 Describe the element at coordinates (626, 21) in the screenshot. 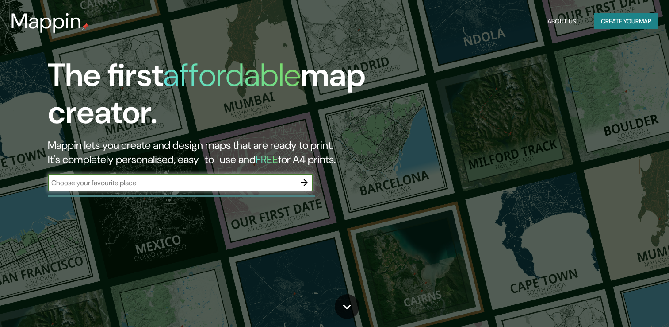

I see `button: Create yourmap` at that location.